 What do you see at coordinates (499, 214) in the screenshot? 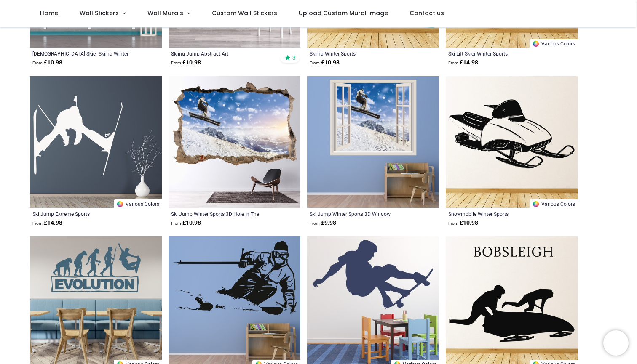
I see `div: Snowmobile Winter Sports` at bounding box center [499, 214].